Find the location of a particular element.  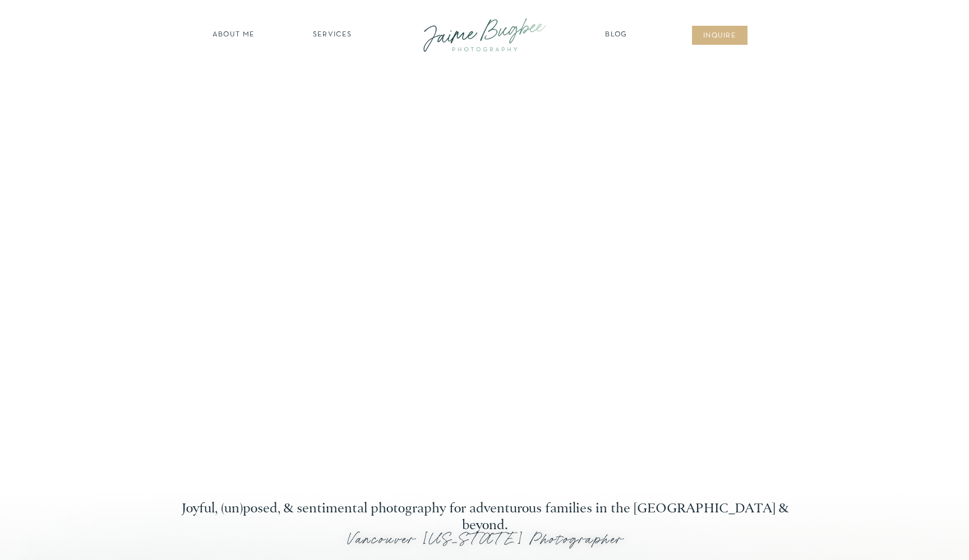

nav: SERVICES is located at coordinates (332, 35).